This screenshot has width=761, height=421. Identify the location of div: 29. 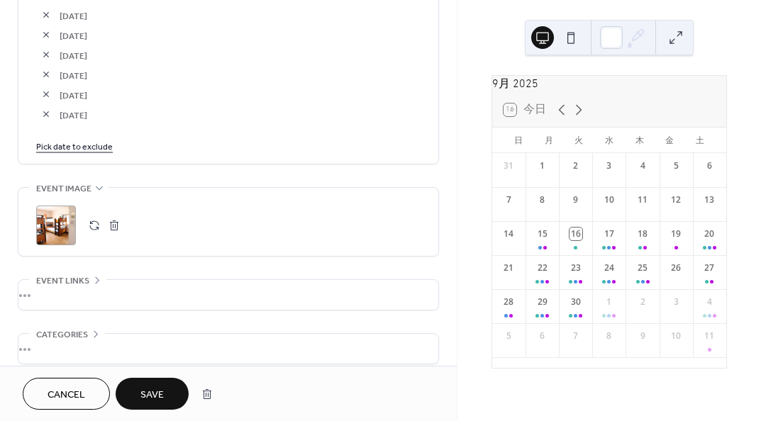
(543, 302).